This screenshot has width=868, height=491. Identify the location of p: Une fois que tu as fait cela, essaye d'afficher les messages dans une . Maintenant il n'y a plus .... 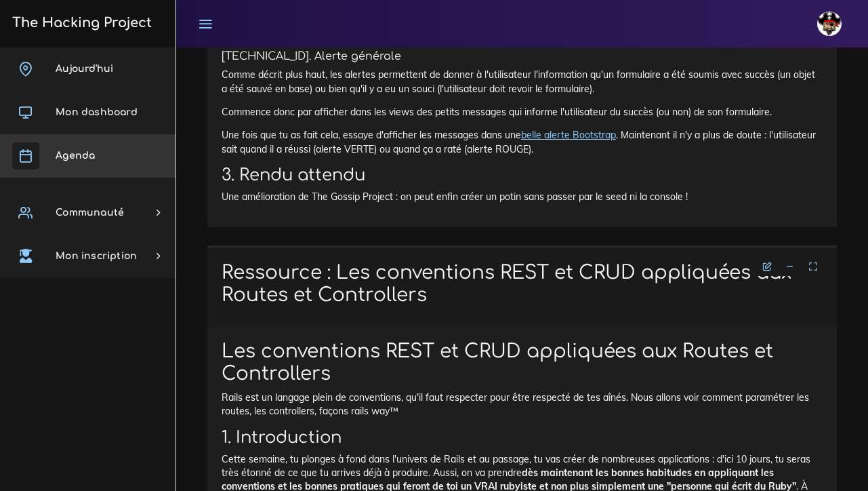
(522, 142).